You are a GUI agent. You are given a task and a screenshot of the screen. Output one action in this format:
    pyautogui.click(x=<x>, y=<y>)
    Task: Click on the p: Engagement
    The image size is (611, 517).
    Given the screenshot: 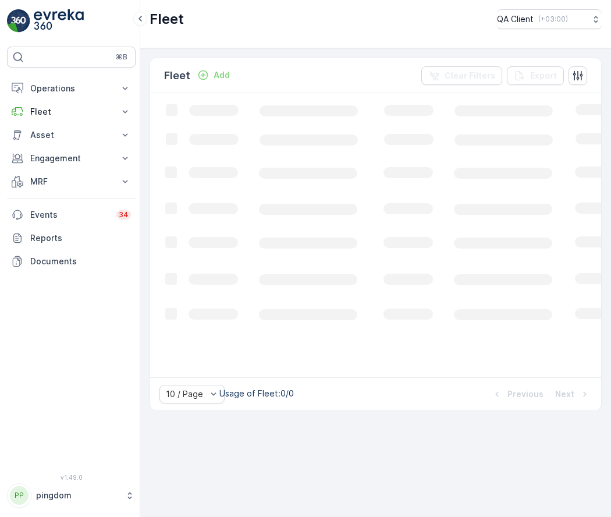 What is the action you would take?
    pyautogui.click(x=71, y=158)
    